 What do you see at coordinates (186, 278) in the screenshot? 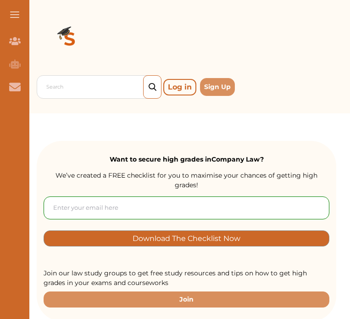
I see `p: Join our law study groups to get free study resources and tips on how to get high grades in your ...` at bounding box center [186, 278].